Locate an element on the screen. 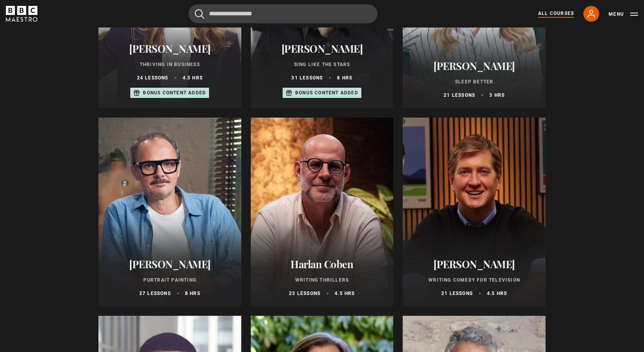  p: 31 lessons is located at coordinates (307, 78).